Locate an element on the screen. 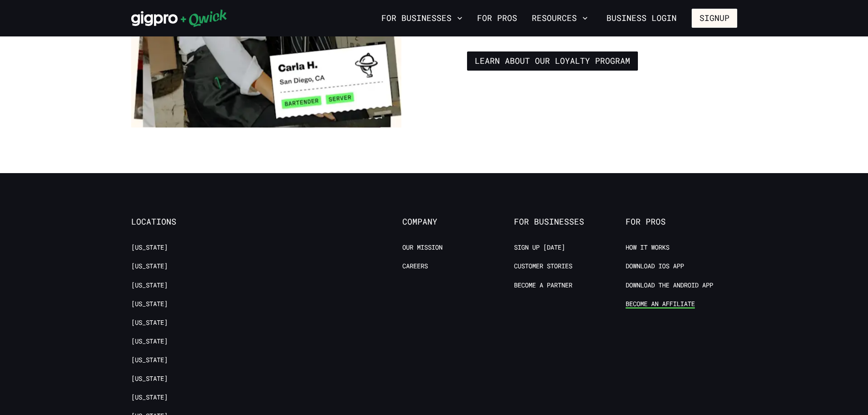 This screenshot has width=868, height=415. button: Signup is located at coordinates (715, 19).